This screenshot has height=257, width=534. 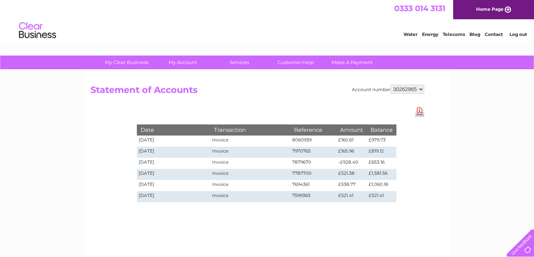 What do you see at coordinates (351, 130) in the screenshot?
I see `th: Amount` at bounding box center [351, 130].